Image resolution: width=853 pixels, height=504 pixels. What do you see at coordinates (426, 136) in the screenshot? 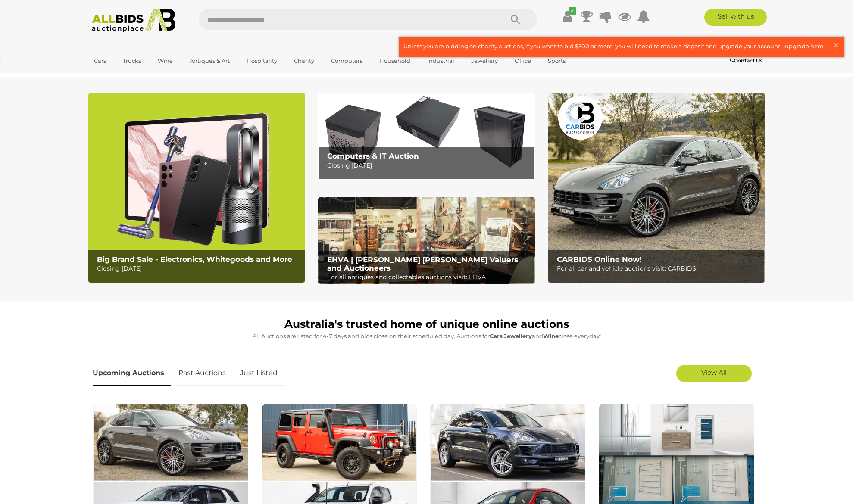
I see `img: Computers & IT Auction` at bounding box center [426, 136].